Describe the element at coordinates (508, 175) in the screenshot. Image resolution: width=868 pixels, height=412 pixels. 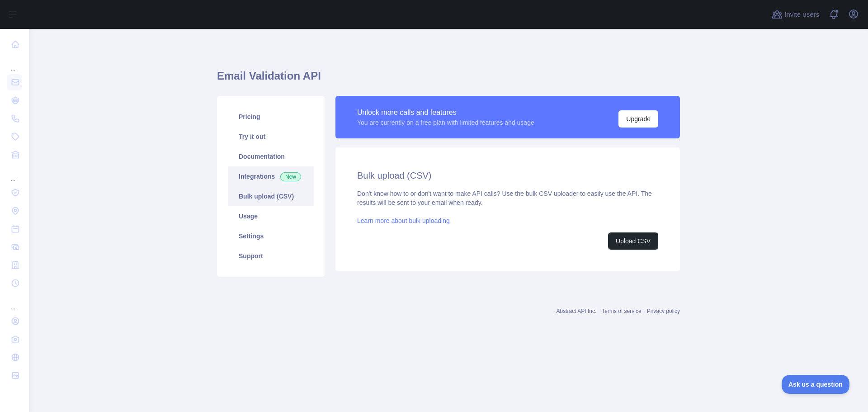
I see `h2: Bulk upload (CSV)` at that location.